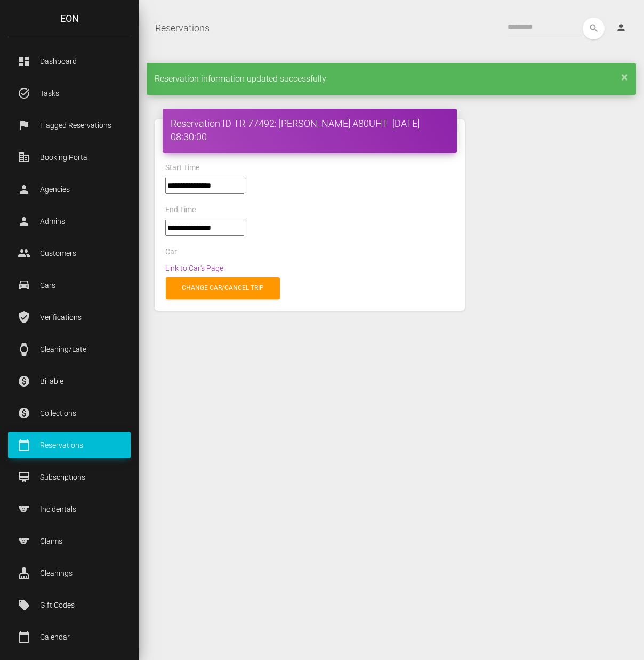 Image resolution: width=644 pixels, height=660 pixels. I want to click on p: Cleaning/Late, so click(70, 349).